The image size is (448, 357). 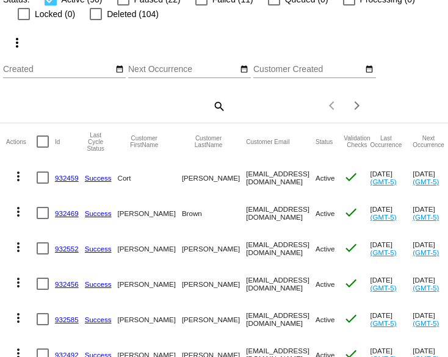 I want to click on button: Change sorting for LastOccurrenceUtc, so click(x=386, y=141).